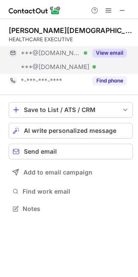 Image resolution: width=138 pixels, height=277 pixels. Describe the element at coordinates (71, 191) in the screenshot. I see `button: Find work email` at that location.